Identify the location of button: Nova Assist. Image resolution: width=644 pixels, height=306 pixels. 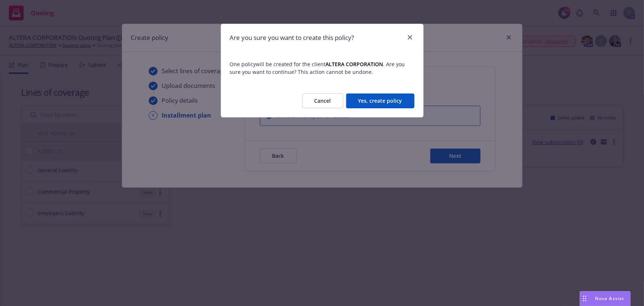
(606, 298).